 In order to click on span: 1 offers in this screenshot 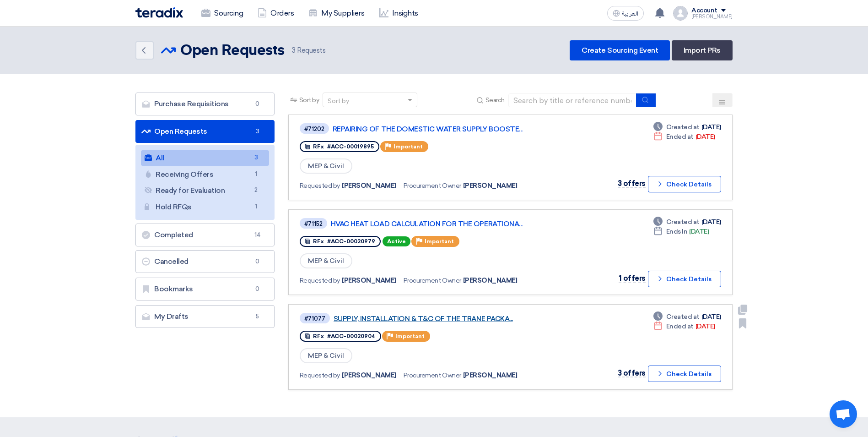, I will do `click(632, 278)`.